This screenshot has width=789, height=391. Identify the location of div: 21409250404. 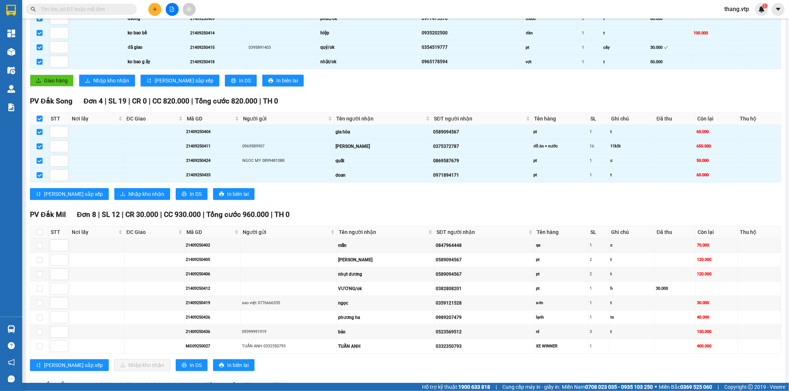
(213, 132).